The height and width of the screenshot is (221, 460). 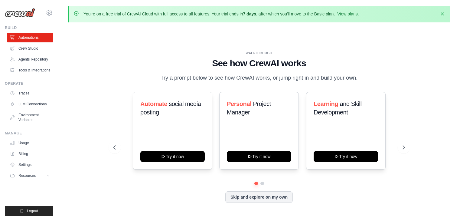 I want to click on span: Personal, so click(x=239, y=104).